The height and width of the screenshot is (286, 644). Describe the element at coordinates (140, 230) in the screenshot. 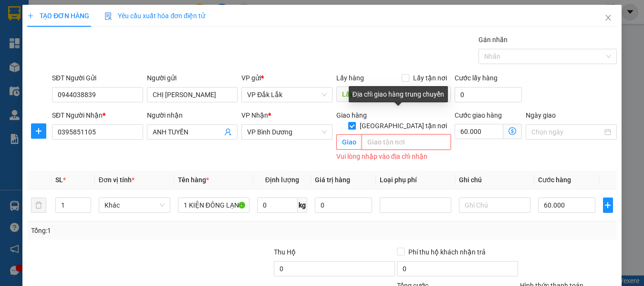

I see `div: Tổng: 1` at that location.